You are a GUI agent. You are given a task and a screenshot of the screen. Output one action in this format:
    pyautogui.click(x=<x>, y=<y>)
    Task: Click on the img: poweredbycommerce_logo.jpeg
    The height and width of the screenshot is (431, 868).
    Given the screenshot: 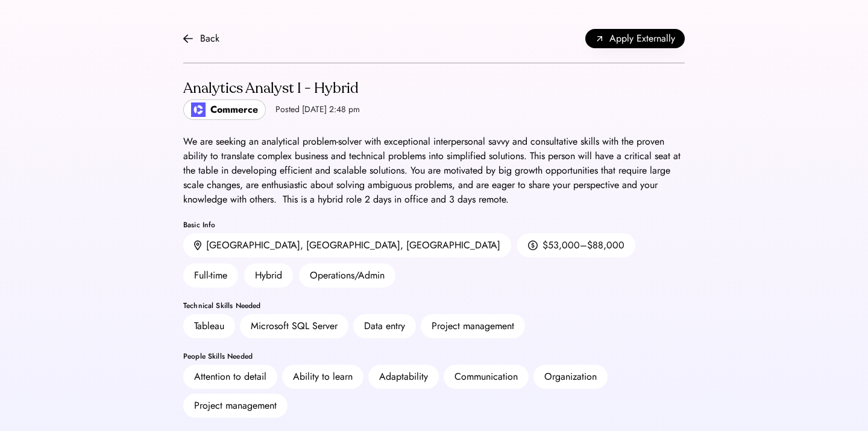 What is the action you would take?
    pyautogui.click(x=199, y=110)
    